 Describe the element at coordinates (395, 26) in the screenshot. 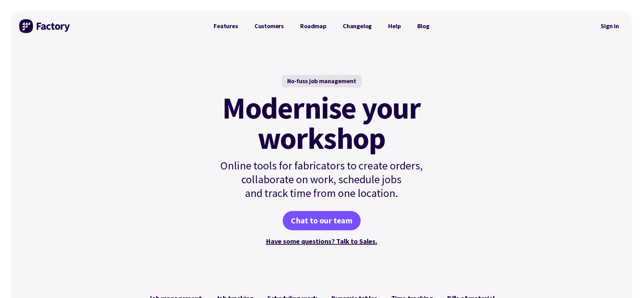

I see `a: Help` at that location.